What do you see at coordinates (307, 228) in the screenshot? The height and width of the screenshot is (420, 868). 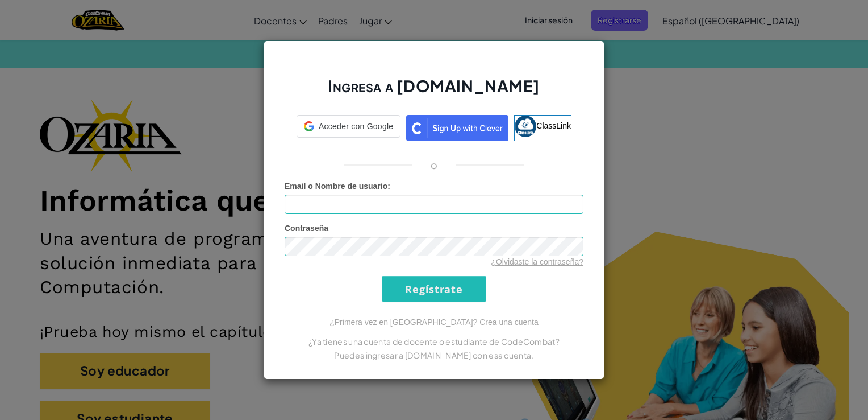 I see `span: Contraseña` at bounding box center [307, 228].